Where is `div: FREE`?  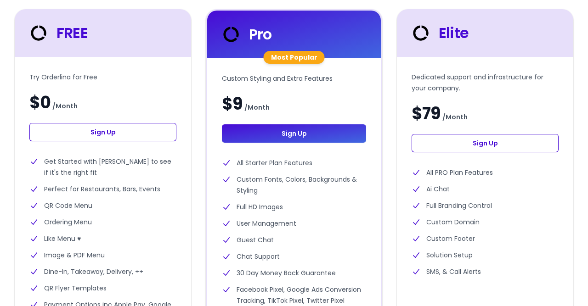 div: FREE is located at coordinates (57, 33).